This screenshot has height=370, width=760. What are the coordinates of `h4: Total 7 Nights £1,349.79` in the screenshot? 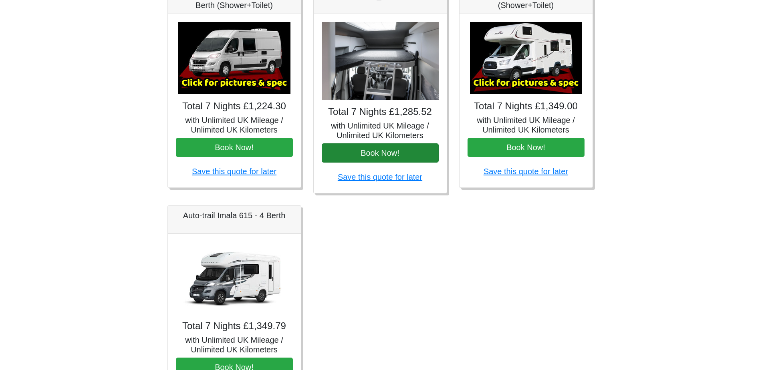 It's located at (234, 326).